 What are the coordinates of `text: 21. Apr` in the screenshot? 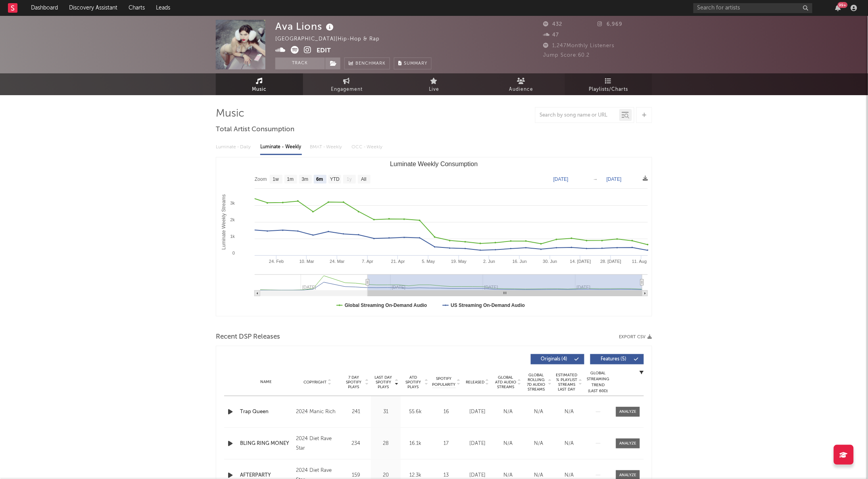 It's located at (398, 261).